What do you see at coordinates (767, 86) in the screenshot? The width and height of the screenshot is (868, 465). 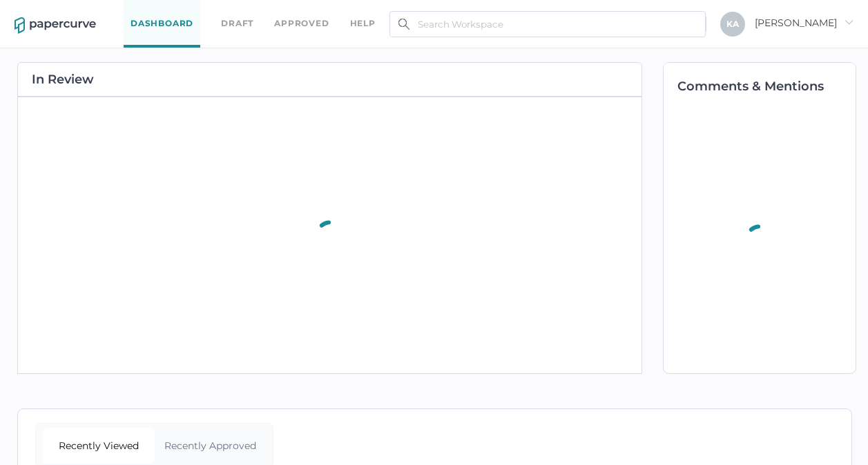 I see `h2: Comments & Mentions` at bounding box center [767, 86].